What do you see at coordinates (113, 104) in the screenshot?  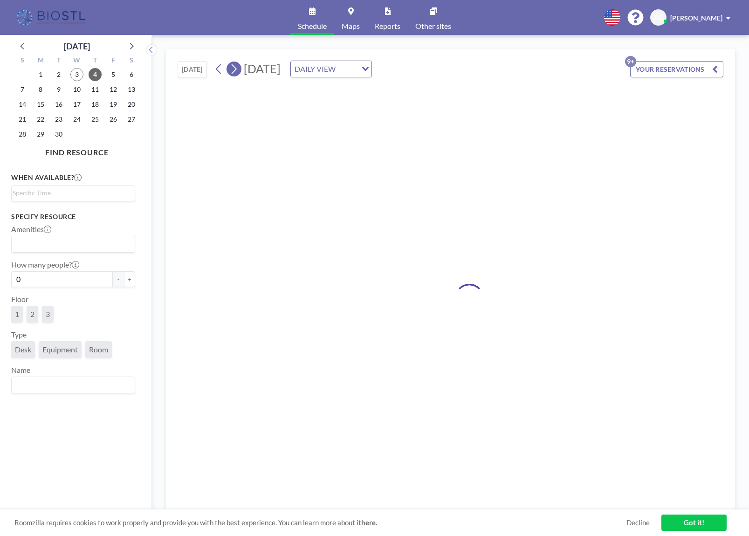 I see `span: Friday, September 19, 2025` at bounding box center [113, 104].